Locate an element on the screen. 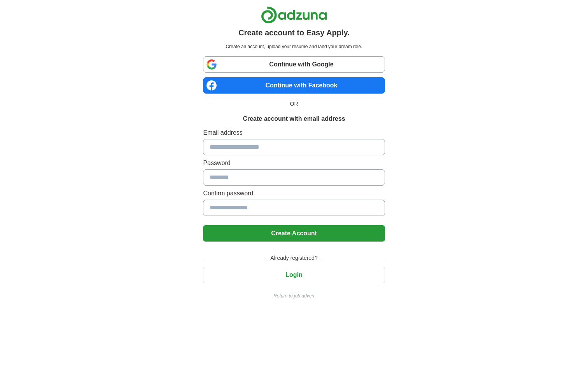 The height and width of the screenshot is (367, 588). span: OR is located at coordinates (294, 104).